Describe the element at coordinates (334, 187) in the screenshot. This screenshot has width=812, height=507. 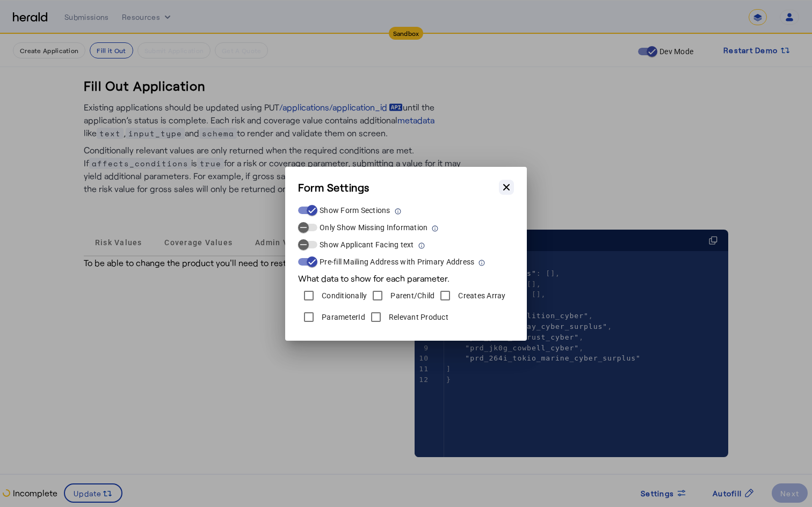
I see `h3: Form Settings` at that location.